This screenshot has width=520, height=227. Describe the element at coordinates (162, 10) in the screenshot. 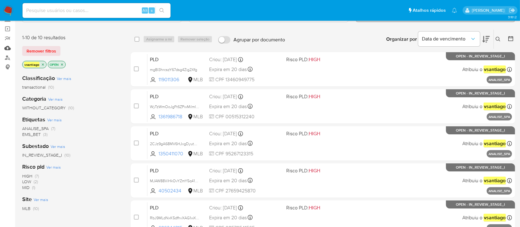

I see `button: search-icon` at that location.